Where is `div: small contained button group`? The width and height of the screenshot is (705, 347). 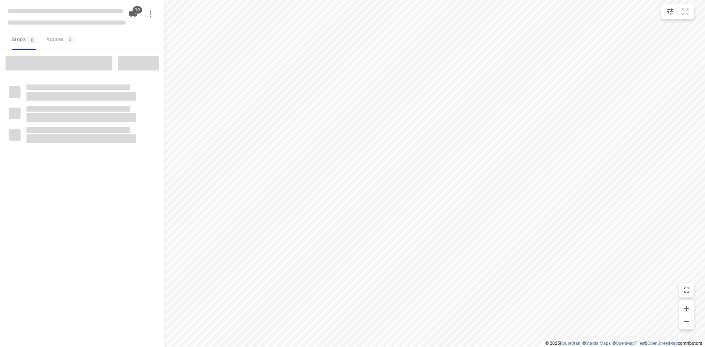 div: small contained button group is located at coordinates (678, 12).